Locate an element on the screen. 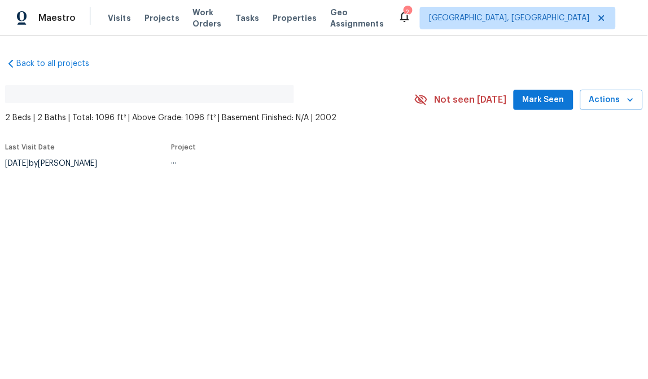  span: Properties is located at coordinates (295, 18).